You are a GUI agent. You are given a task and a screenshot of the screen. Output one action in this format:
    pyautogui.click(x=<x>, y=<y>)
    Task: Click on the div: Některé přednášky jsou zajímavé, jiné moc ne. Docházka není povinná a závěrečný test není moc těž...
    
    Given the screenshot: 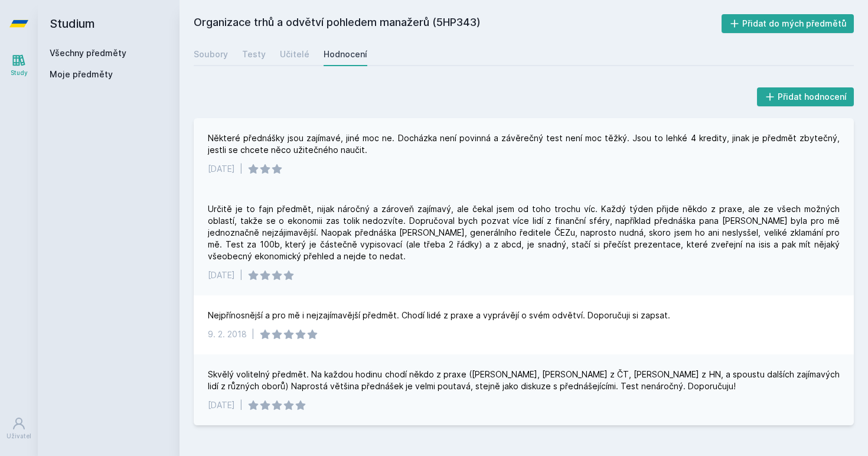 What is the action you would take?
    pyautogui.click(x=524, y=144)
    